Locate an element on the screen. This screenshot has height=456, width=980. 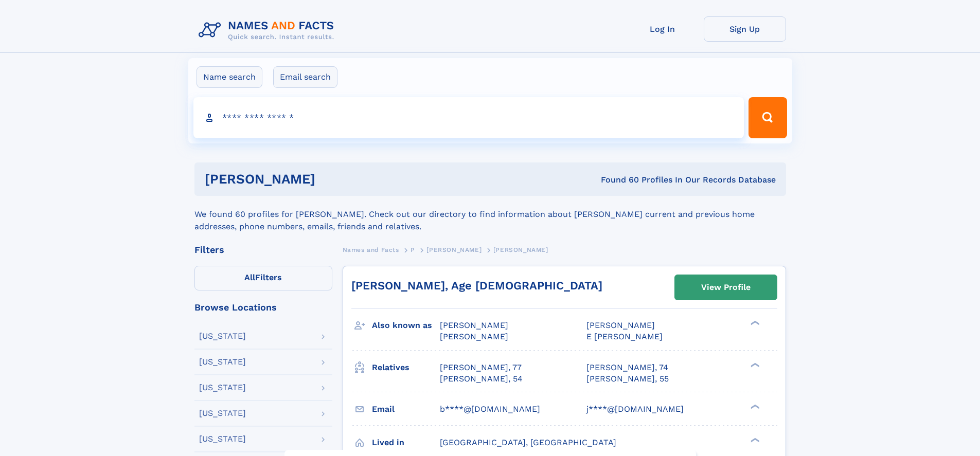
a: Log In is located at coordinates (662, 29).